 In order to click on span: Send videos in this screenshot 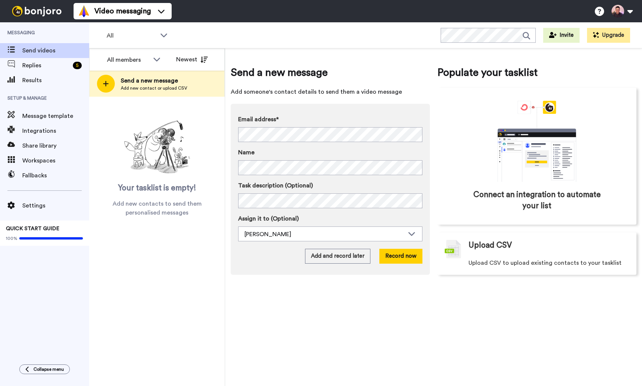, I will do `click(56, 51)`.